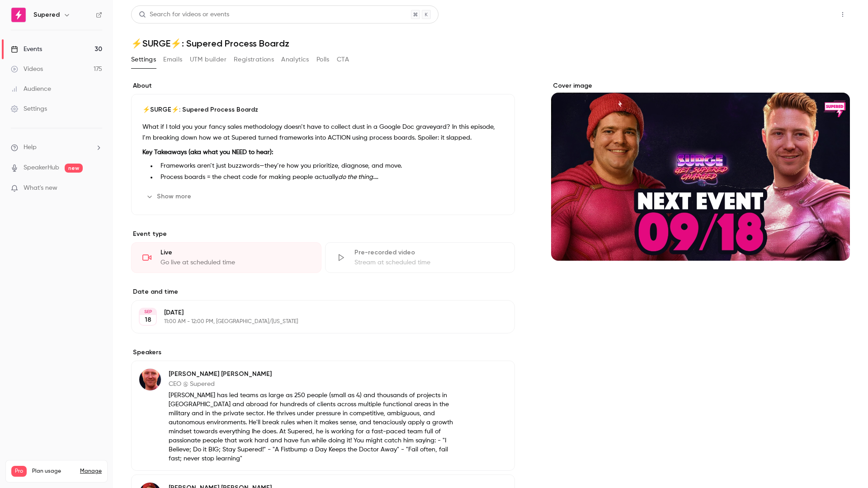 The height and width of the screenshot is (488, 868). Describe the element at coordinates (19, 15) in the screenshot. I see `img: Supered` at that location.